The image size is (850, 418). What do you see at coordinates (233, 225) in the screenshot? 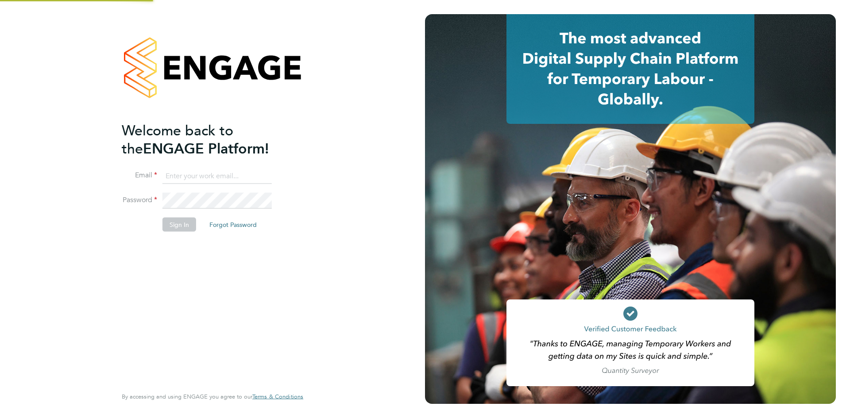
I see `button: Forgot Password` at bounding box center [233, 225].